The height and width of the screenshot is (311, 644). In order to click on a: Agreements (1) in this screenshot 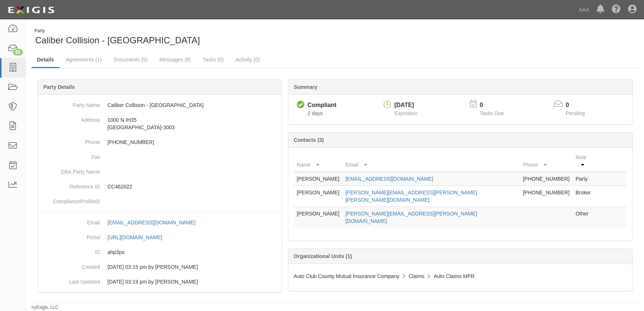, I will do `click(83, 59)`.